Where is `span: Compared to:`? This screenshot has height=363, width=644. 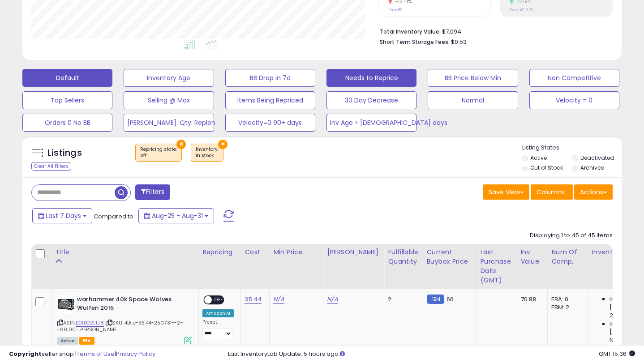
span: Compared to: is located at coordinates (114, 216).